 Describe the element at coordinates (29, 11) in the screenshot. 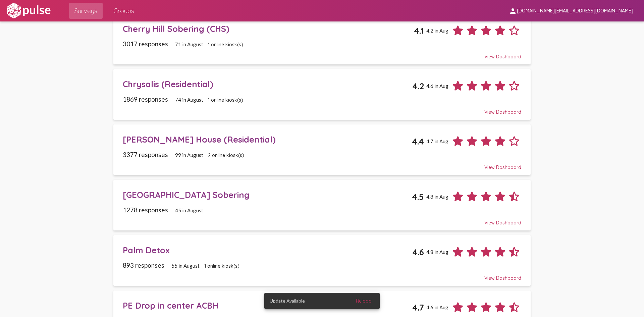

I see `img: white-logo.svg` at that location.